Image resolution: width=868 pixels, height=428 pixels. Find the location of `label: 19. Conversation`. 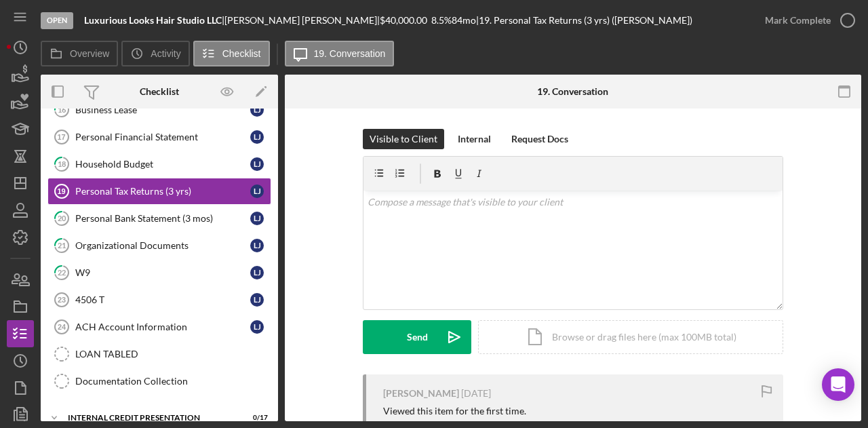

label: 19. Conversation is located at coordinates (350, 54).